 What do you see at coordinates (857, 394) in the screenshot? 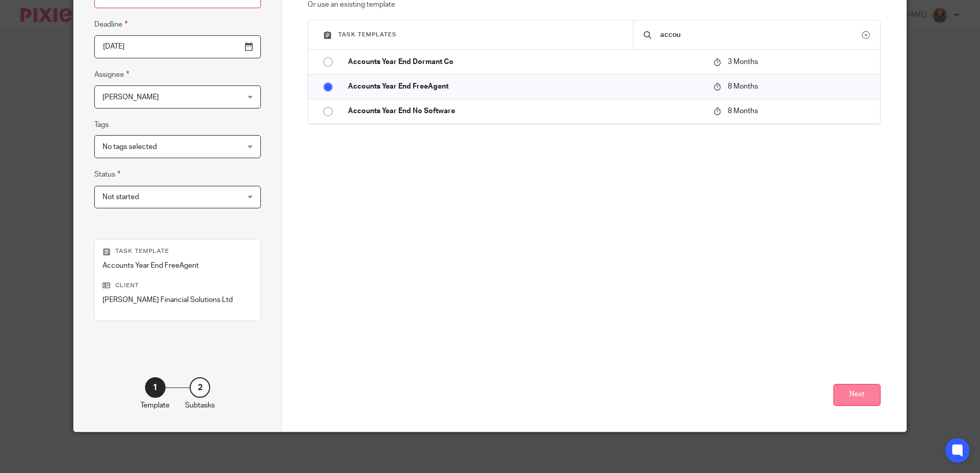
I see `button: Next` at bounding box center [857, 394].